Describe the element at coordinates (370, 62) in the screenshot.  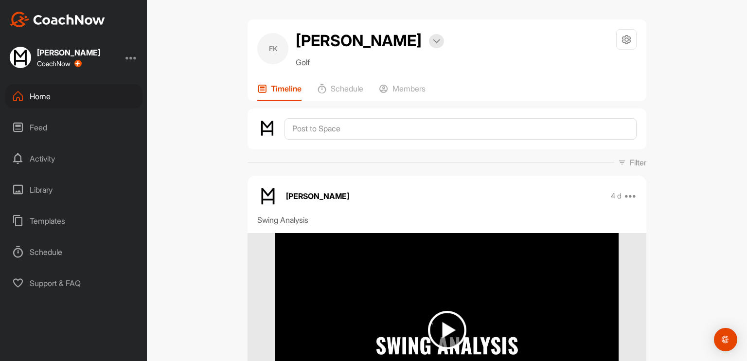
I see `p: Golf` at that location.